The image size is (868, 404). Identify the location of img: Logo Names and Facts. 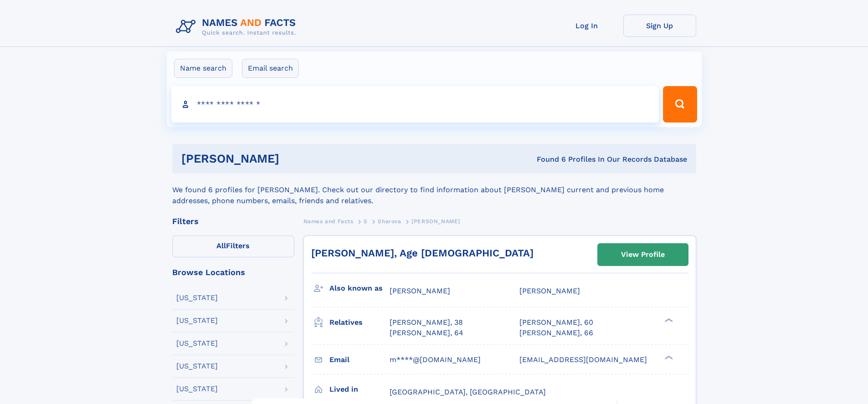
(238, 27).